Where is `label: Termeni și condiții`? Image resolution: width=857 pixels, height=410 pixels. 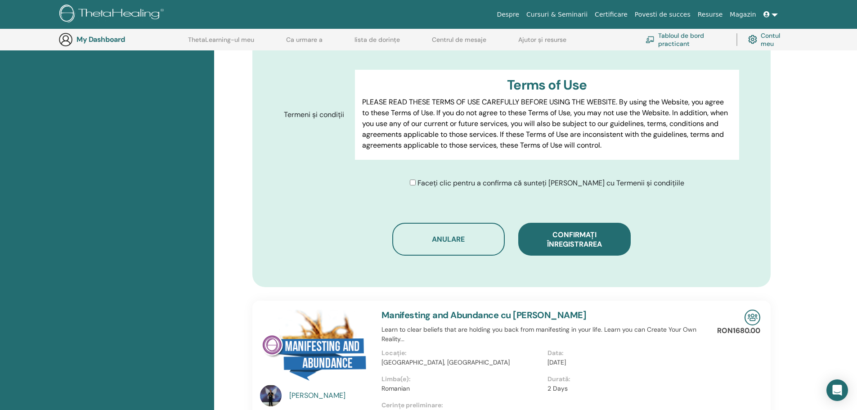
label: Termeni și condiții is located at coordinates (316, 115).